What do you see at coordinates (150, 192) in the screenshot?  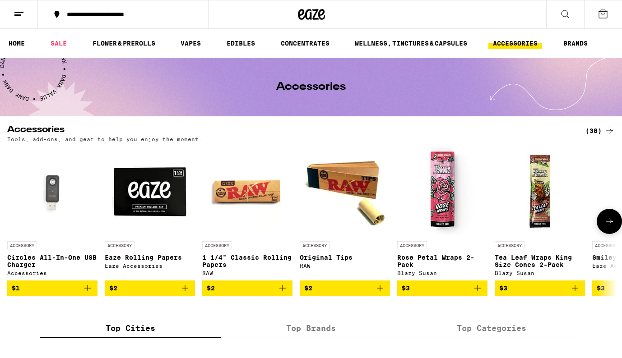 I see `img: Eaze Accessories - Eaze Rolling Papers` at bounding box center [150, 192].